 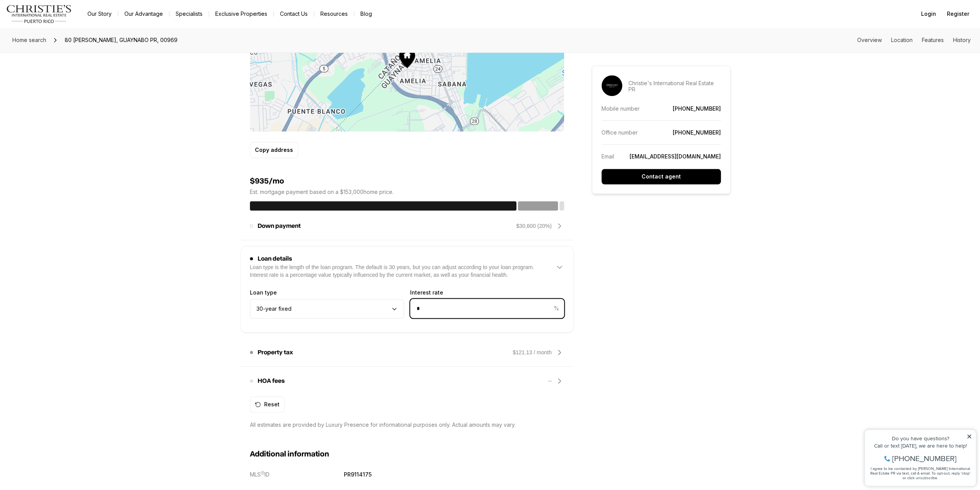 What do you see at coordinates (190, 14) in the screenshot?
I see `a: Specialists` at bounding box center [190, 14].